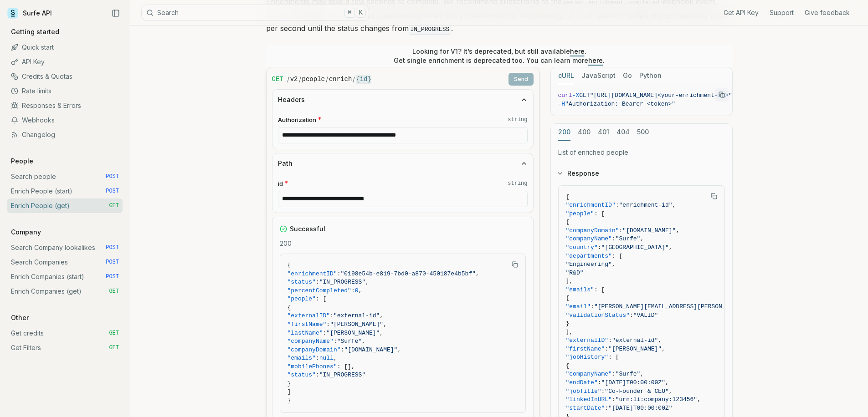  Describe the element at coordinates (20, 318) in the screenshot. I see `p: Other` at that location.